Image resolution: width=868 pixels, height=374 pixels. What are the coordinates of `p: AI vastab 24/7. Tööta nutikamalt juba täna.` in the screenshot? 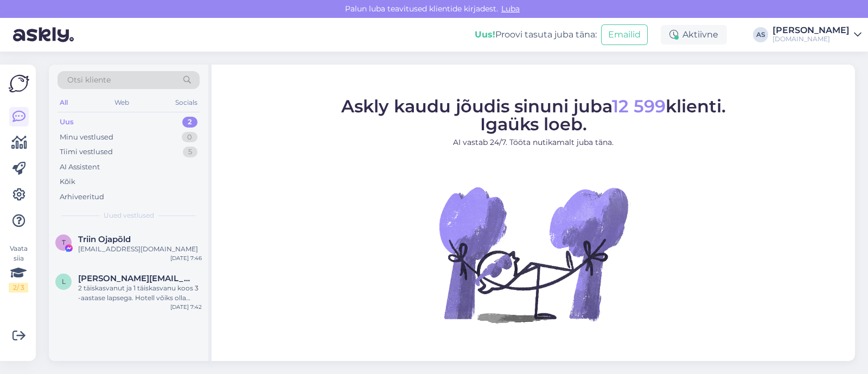 It's located at (534, 142).